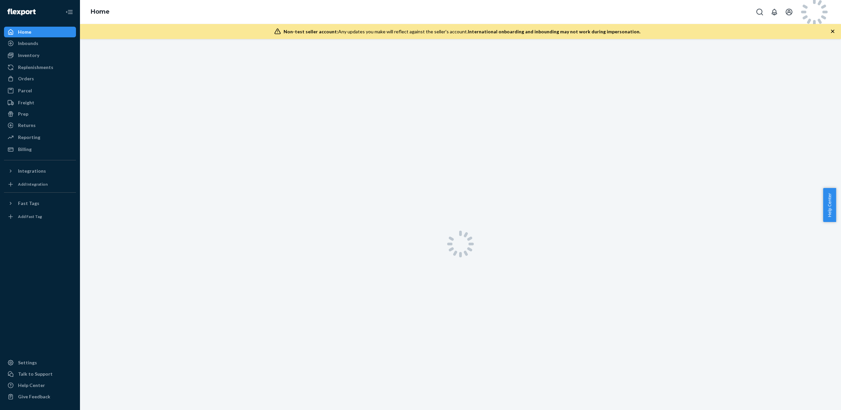 The width and height of the screenshot is (841, 410). Describe the element at coordinates (23, 114) in the screenshot. I see `div: Prep` at that location.